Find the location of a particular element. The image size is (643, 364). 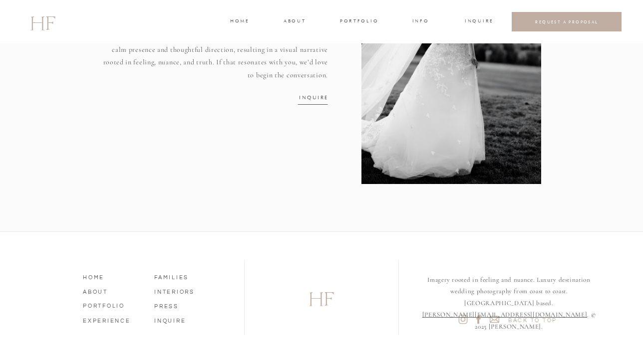

h3: portfolio is located at coordinates (358, 22).